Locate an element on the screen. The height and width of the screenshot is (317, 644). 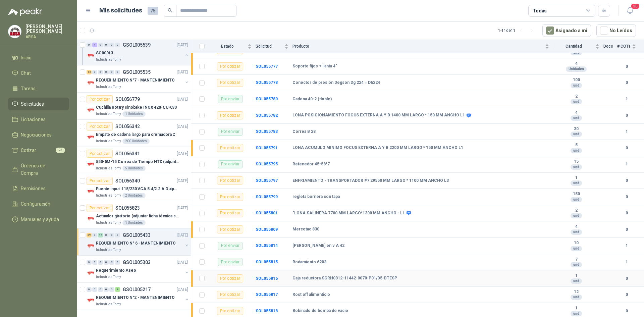
span: Configuración is located at coordinates (36, 204).